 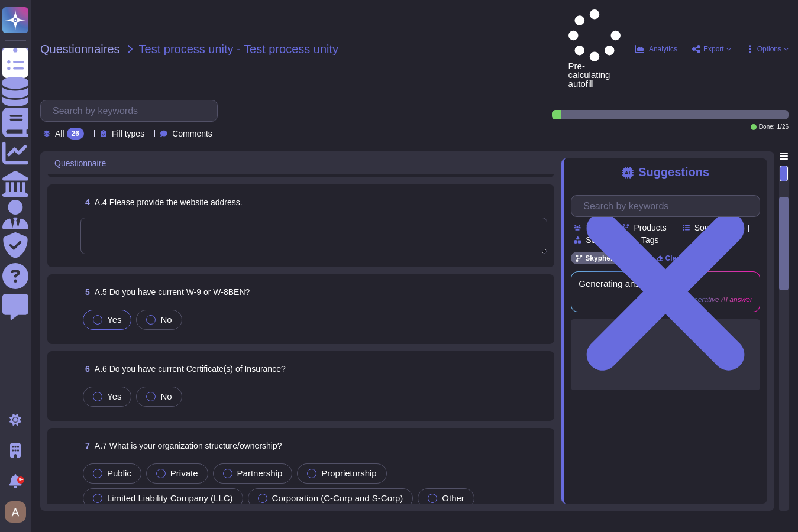 What do you see at coordinates (119, 473) in the screenshot?
I see `span: Public` at bounding box center [119, 473].